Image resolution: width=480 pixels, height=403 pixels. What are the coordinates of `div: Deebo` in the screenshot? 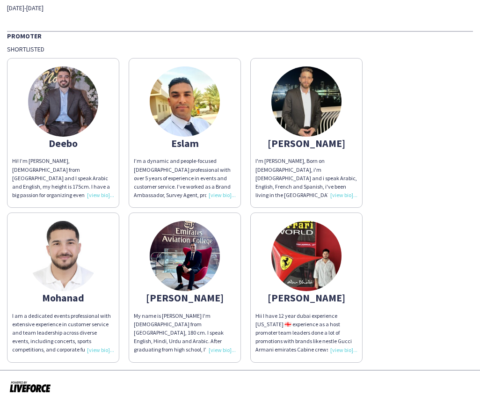 It's located at (63, 143).